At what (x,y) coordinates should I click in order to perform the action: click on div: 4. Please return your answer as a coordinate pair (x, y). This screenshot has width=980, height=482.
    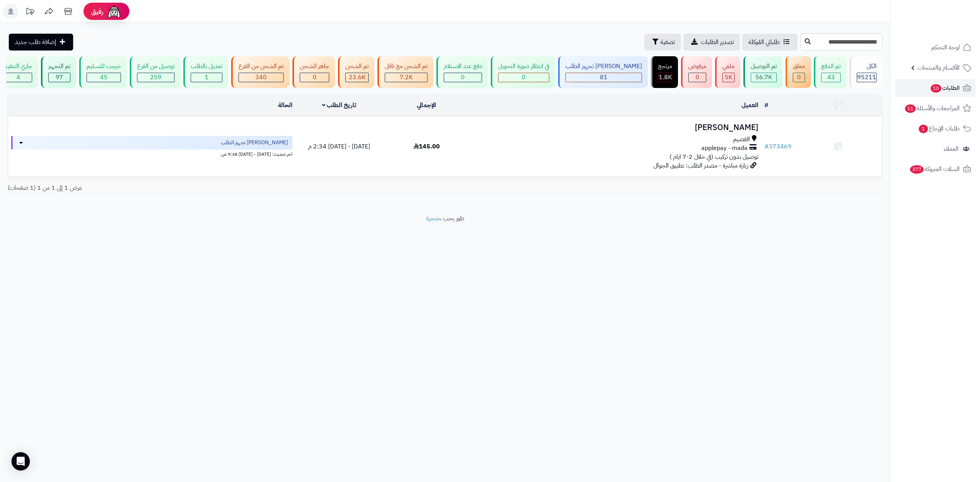
    Looking at the image, I should click on (18, 77).